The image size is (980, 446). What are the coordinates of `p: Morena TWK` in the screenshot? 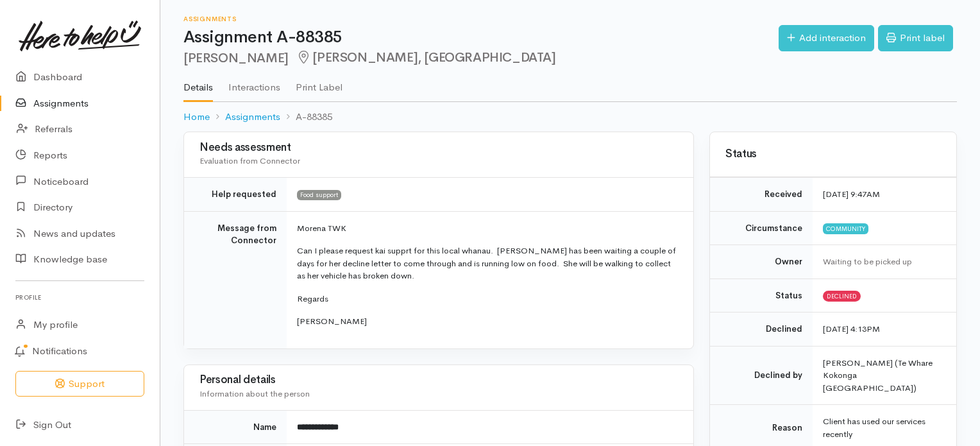 It's located at (487, 229).